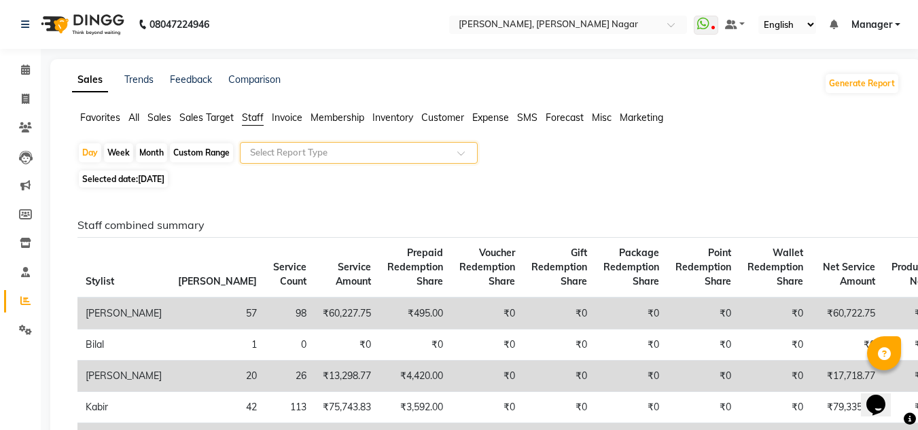 The width and height of the screenshot is (918, 430). Describe the element at coordinates (528, 118) in the screenshot. I see `span: SMS` at that location.